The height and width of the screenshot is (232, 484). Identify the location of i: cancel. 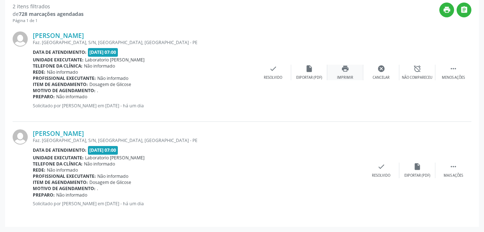
(382, 69).